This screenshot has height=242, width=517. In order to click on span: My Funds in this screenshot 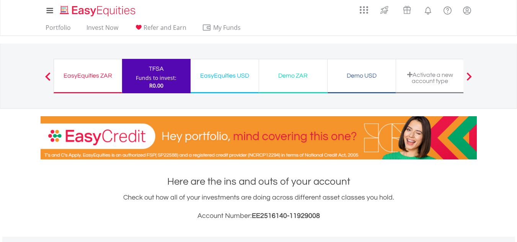, I will do `click(227, 28)`.